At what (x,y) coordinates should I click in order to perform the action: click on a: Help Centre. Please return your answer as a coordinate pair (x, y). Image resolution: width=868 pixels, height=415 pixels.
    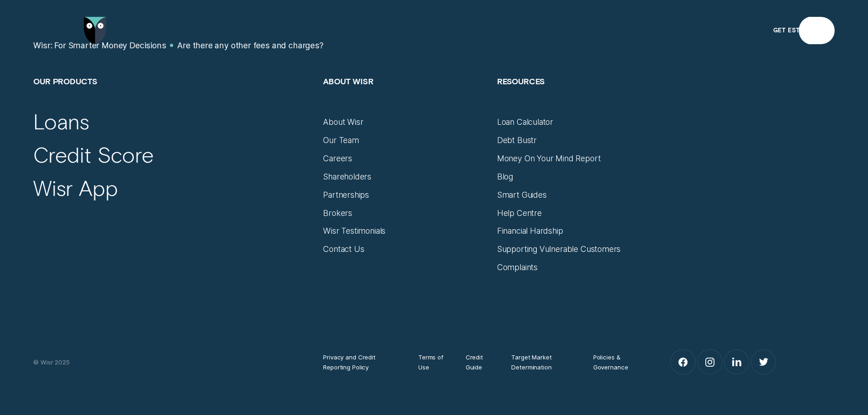
    Looking at the image, I should click on (520, 213).